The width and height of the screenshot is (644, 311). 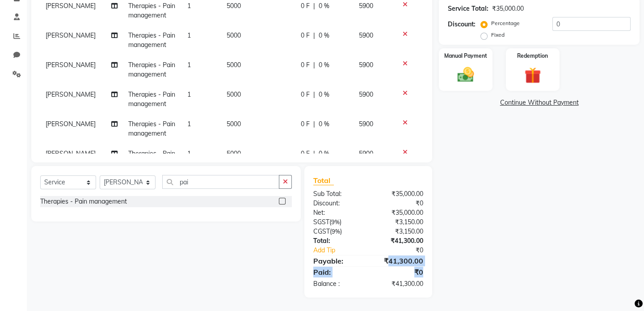 I want to click on label: Redemption, so click(x=532, y=56).